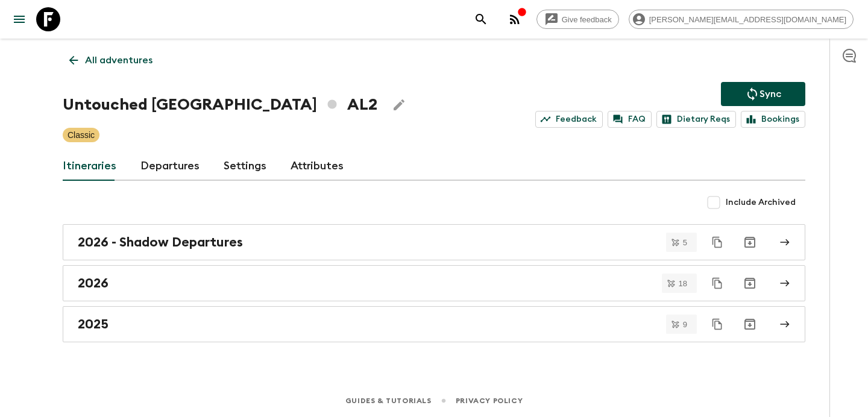 This screenshot has width=868, height=417. Describe the element at coordinates (685, 324) in the screenshot. I see `span: 9` at that location.